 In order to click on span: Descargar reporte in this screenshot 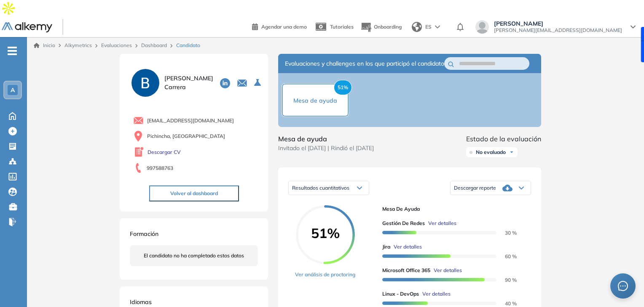, I will do `click(475, 188)`.